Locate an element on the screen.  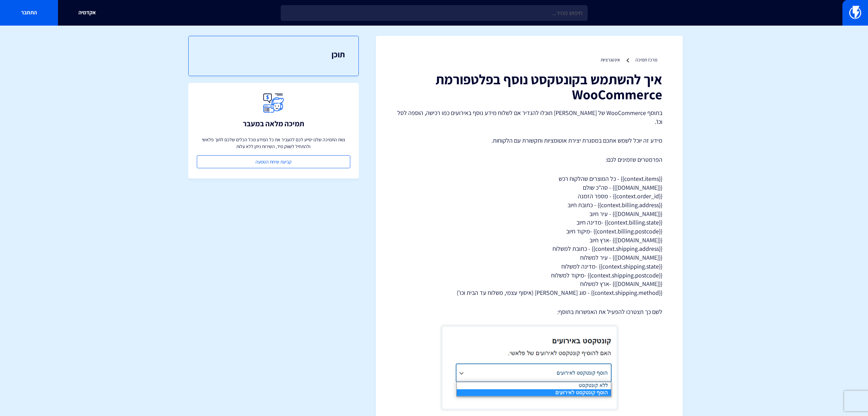
p: הפרמטרים שזמינים לכם: is located at coordinates (529, 160).